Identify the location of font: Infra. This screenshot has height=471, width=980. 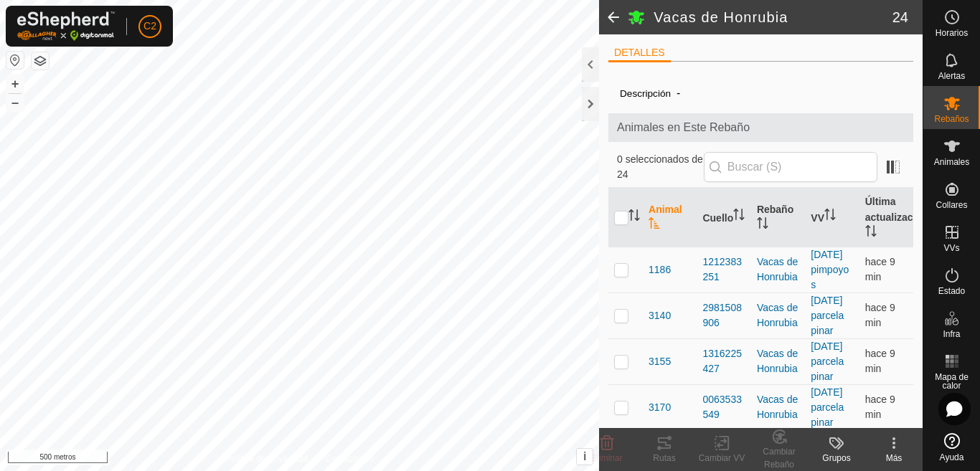
(952, 334).